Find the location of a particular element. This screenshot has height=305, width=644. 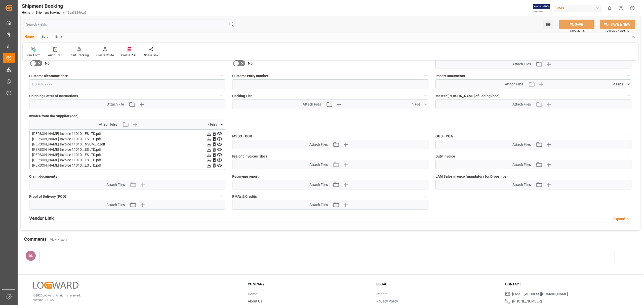

span: Duty invoice is located at coordinates (445, 156).